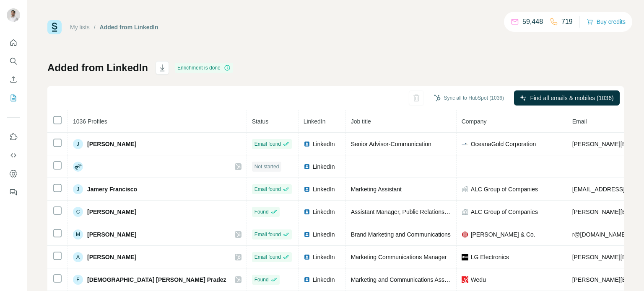 This screenshot has width=644, height=291. What do you see at coordinates (579, 121) in the screenshot?
I see `span: Email` at bounding box center [579, 121].